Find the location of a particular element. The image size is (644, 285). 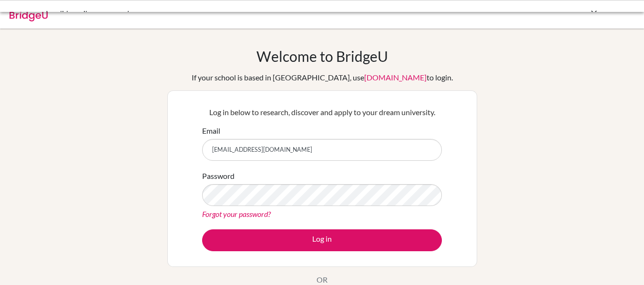

label: Email is located at coordinates (212, 131).